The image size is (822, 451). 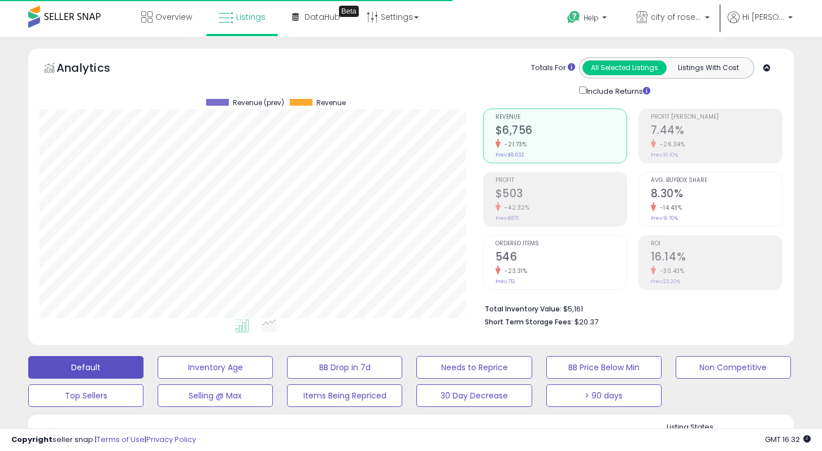 I want to click on h2: 8.30%, so click(x=716, y=194).